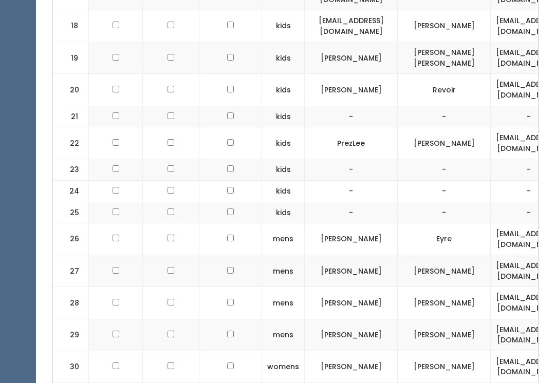  I want to click on td: 27, so click(71, 271).